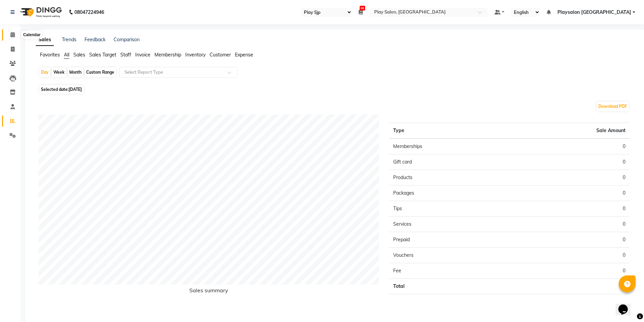  I want to click on span: Membership, so click(168, 55).